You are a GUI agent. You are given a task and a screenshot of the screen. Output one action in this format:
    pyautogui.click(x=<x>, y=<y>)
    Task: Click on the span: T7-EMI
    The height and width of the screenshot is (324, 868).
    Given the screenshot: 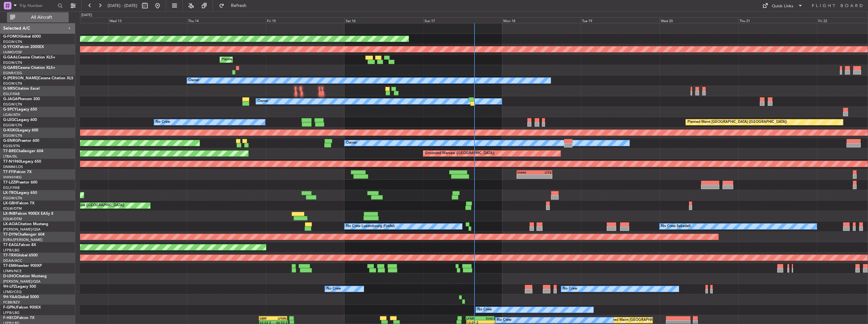 What is the action you would take?
    pyautogui.click(x=9, y=266)
    